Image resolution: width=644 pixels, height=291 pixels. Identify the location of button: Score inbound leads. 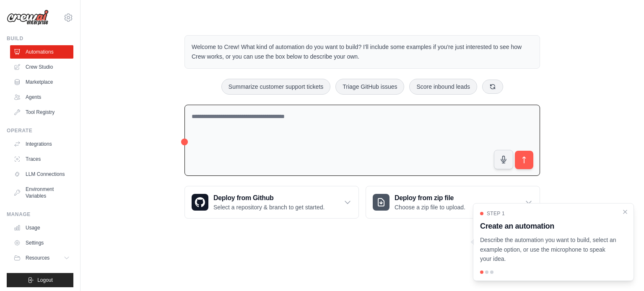
(443, 87).